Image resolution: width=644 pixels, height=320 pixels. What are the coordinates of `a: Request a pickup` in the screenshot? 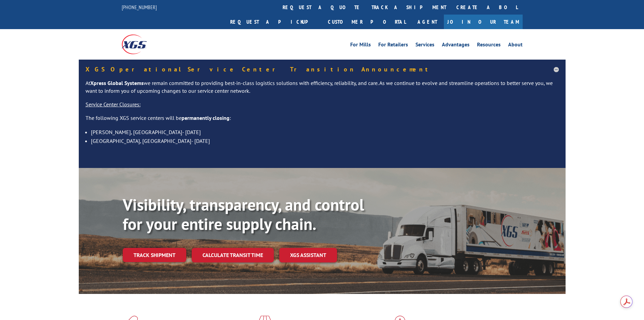 It's located at (274, 22).